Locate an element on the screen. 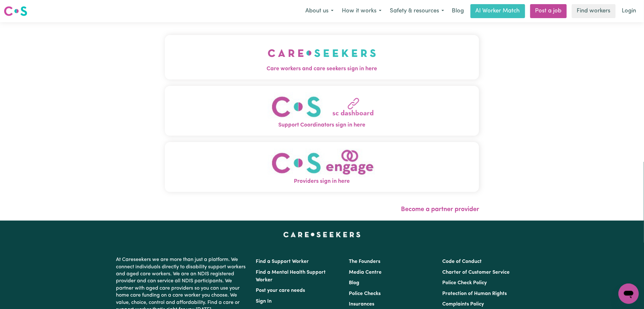 The height and width of the screenshot is (309, 644). a: Complaints Policy is located at coordinates (463, 304).